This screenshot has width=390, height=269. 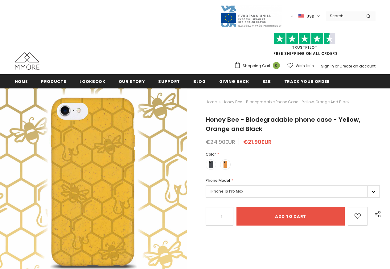 I want to click on span: Home, so click(x=21, y=81).